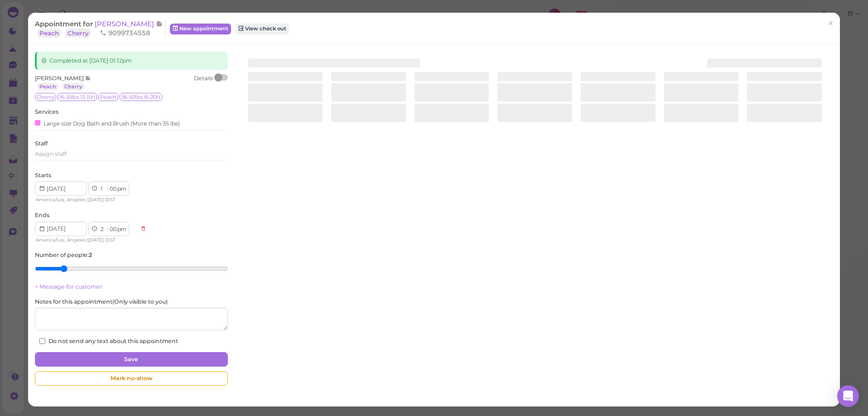 Image resolution: width=868 pixels, height=416 pixels. What do you see at coordinates (69, 286) in the screenshot?
I see `a: + Message for customer` at bounding box center [69, 286].